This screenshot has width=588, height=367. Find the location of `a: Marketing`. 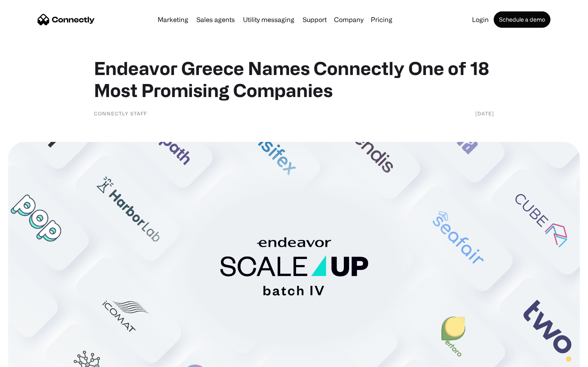

a: Marketing is located at coordinates (173, 20).